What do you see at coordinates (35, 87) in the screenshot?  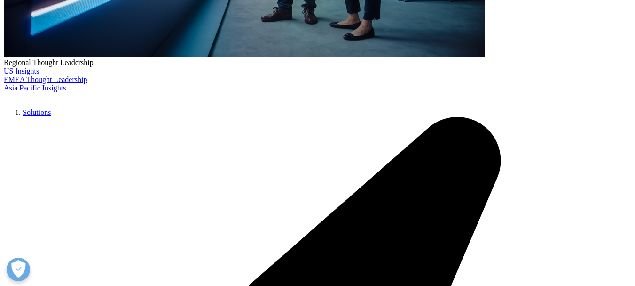 I see `a: Asia Pacific Insights` at bounding box center [35, 87].